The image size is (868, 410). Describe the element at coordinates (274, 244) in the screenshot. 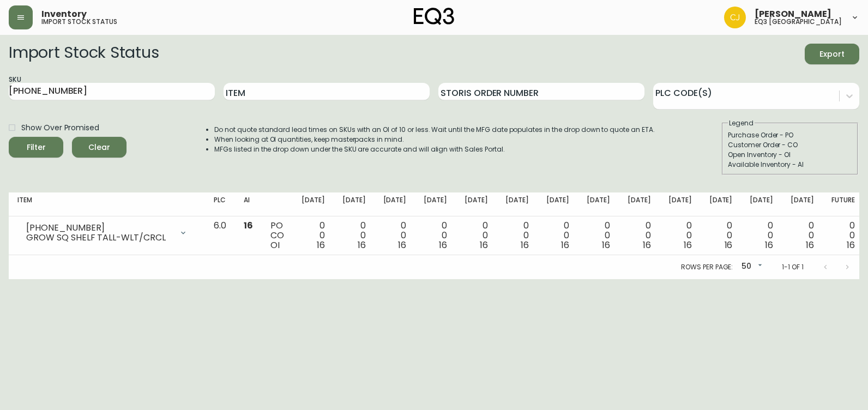

I see `span: OI` at that location.